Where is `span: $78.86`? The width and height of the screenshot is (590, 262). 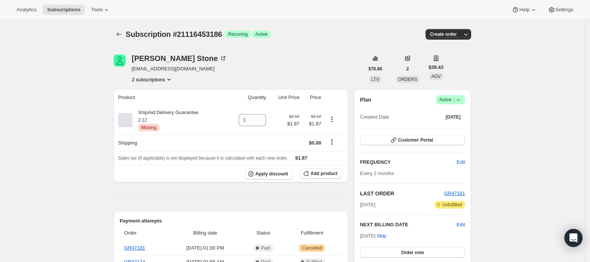 span: $78.86 is located at coordinates (375, 69).